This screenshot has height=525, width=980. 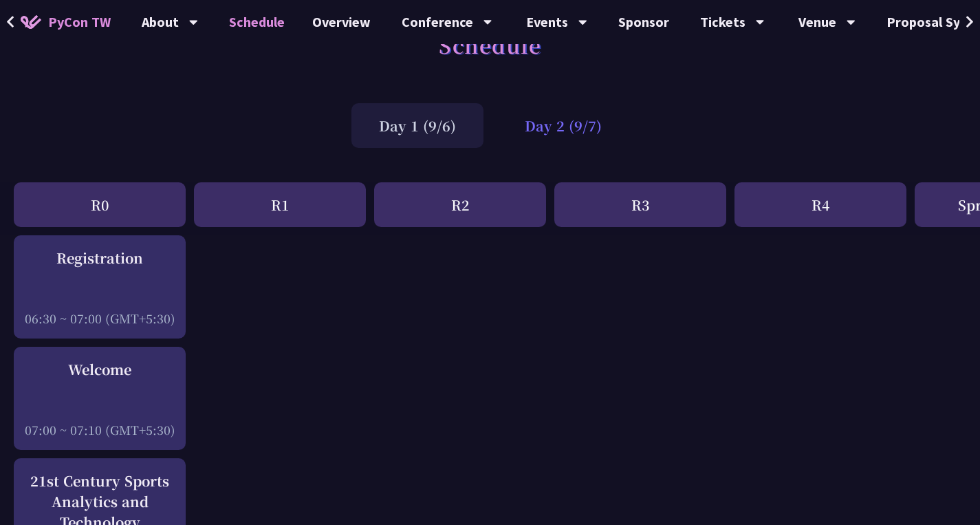 What do you see at coordinates (99, 430) in the screenshot?
I see `div: 07:00 ~ 07:10 (GMT+5:30)` at bounding box center [99, 430].